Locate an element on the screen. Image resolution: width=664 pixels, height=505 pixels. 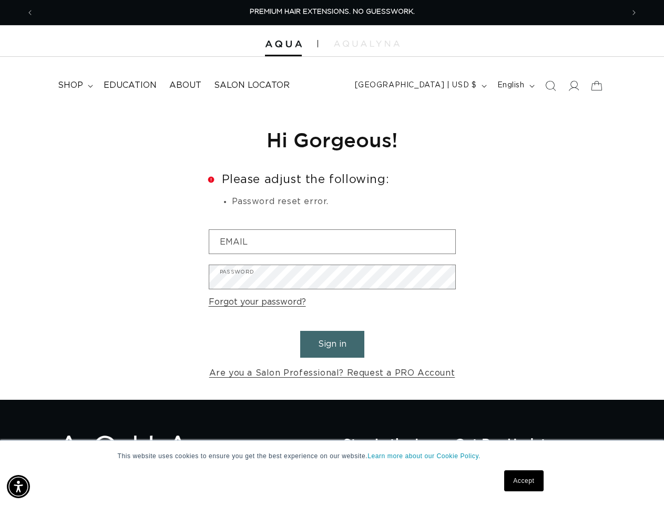
h2: Stay in the Loop, Get Pro Updates is located at coordinates (475, 443).